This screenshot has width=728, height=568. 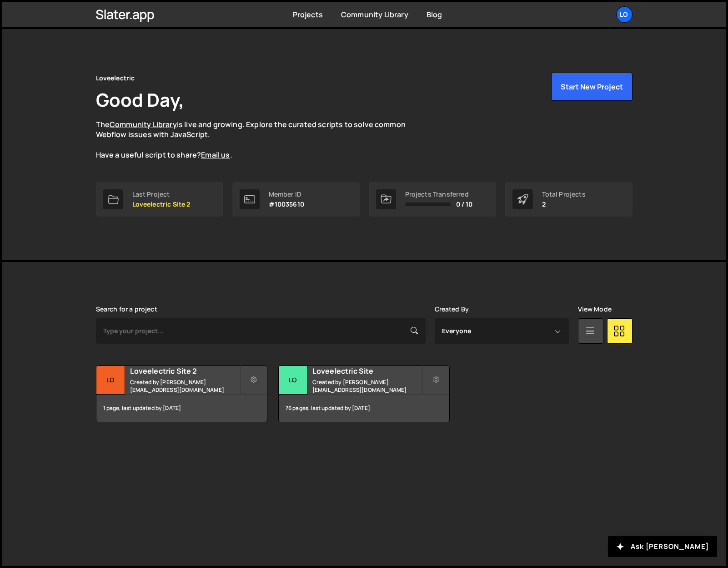 What do you see at coordinates (261, 331) in the screenshot?
I see `input: Type your project...` at bounding box center [261, 331].